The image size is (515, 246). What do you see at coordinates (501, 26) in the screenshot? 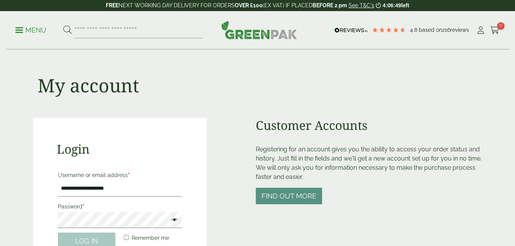
I see `span: 0` at bounding box center [501, 26].